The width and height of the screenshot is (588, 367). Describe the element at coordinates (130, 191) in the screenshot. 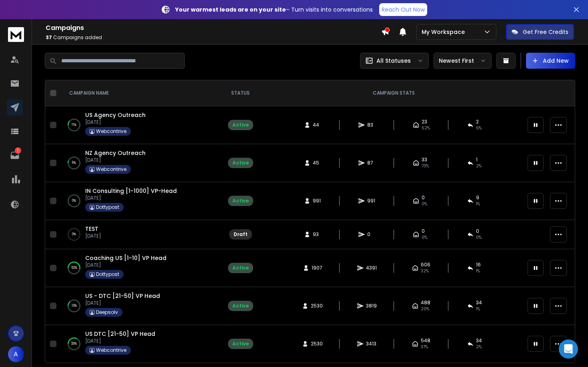

I see `a: IN Consulting [1-1000] VP-Head` at that location.